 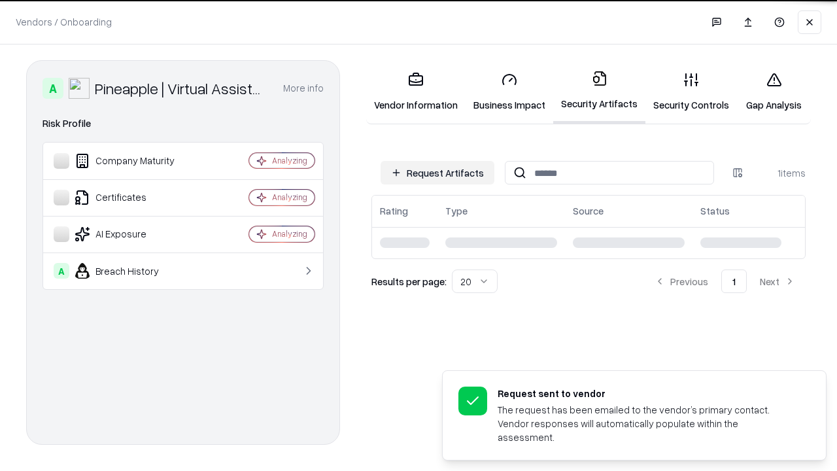 What do you see at coordinates (131, 161) in the screenshot?
I see `div: Company Maturity` at bounding box center [131, 161].